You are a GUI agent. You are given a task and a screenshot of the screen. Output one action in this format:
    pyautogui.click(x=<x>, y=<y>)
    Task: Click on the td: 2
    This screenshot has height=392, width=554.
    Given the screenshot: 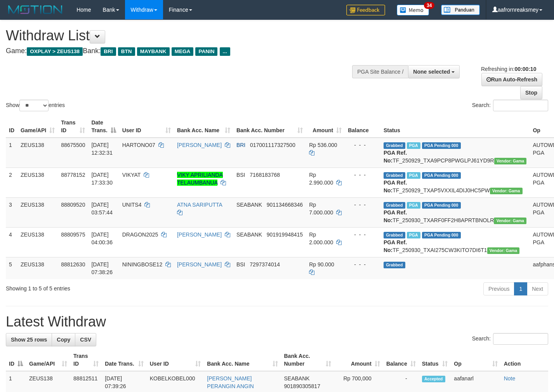 What is the action you would take?
    pyautogui.click(x=12, y=183)
    